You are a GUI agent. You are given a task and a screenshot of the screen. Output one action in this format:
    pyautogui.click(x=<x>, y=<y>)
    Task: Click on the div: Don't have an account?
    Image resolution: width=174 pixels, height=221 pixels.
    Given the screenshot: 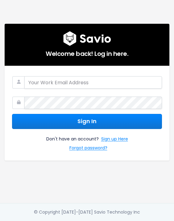 What is the action you would take?
    pyautogui.click(x=87, y=141)
    